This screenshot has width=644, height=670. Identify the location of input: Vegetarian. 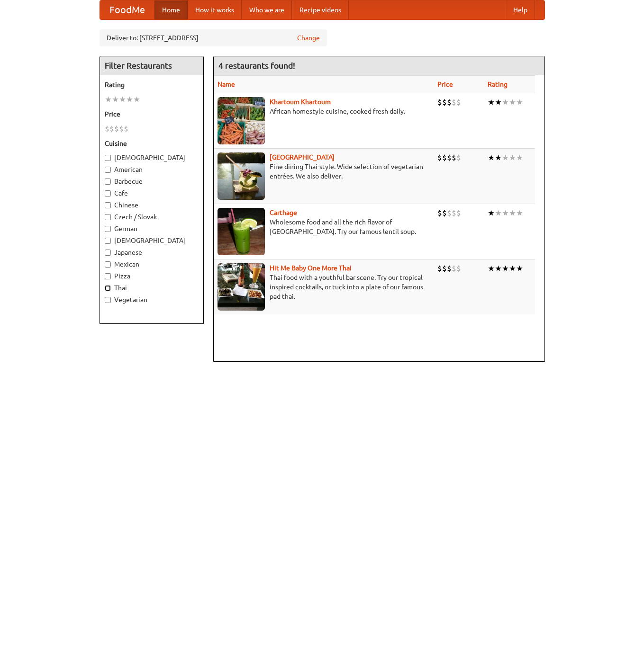
(108, 300).